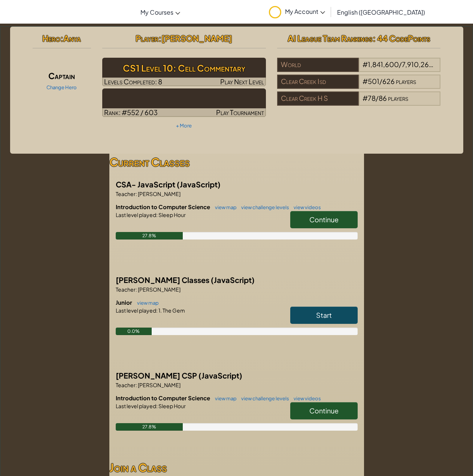  I want to click on h3: CS1 Level 10: Cell Commentary, so click(184, 68).